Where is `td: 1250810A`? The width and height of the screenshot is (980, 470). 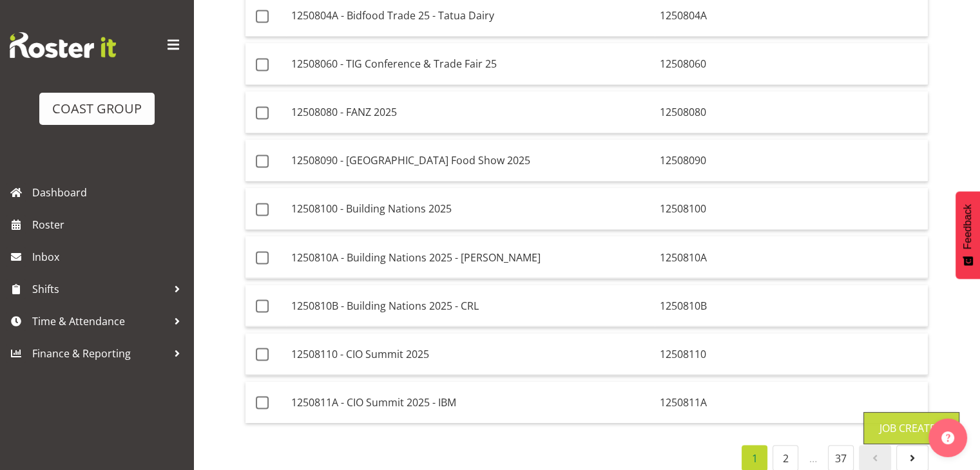
td: 1250810A is located at coordinates (792, 257).